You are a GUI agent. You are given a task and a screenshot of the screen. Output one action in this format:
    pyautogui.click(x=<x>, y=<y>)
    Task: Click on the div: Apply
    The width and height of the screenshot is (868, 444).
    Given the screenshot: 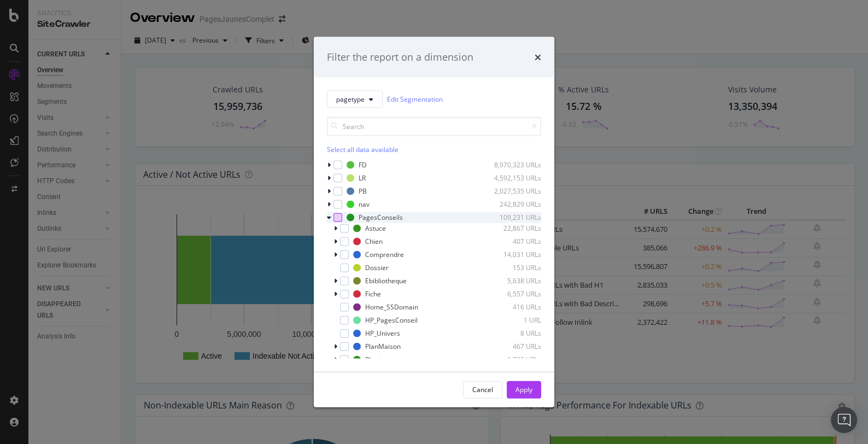 What is the action you would take?
    pyautogui.click(x=523, y=390)
    